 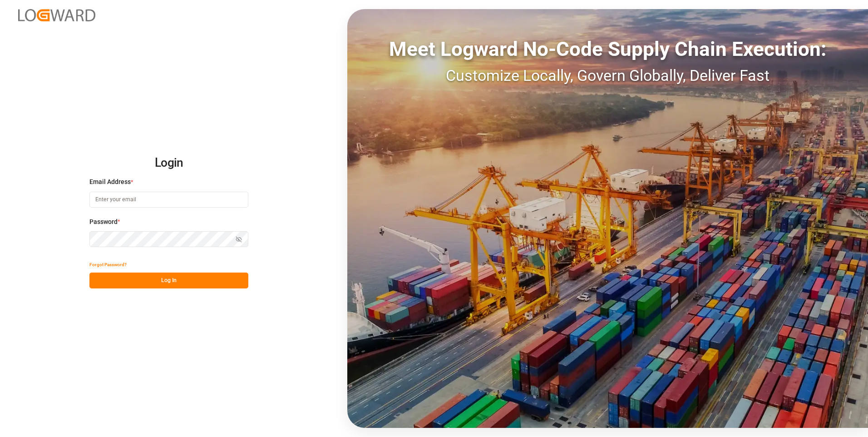 What do you see at coordinates (169, 281) in the screenshot?
I see `button: Log In` at bounding box center [169, 281].